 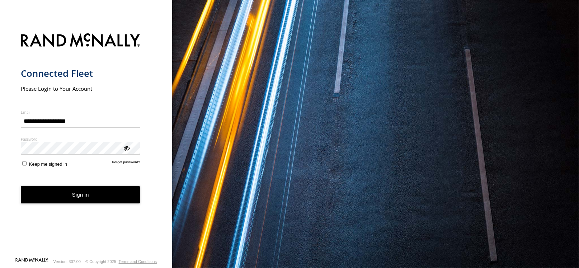 What do you see at coordinates (86, 143) in the screenshot?
I see `form: main` at bounding box center [86, 143].